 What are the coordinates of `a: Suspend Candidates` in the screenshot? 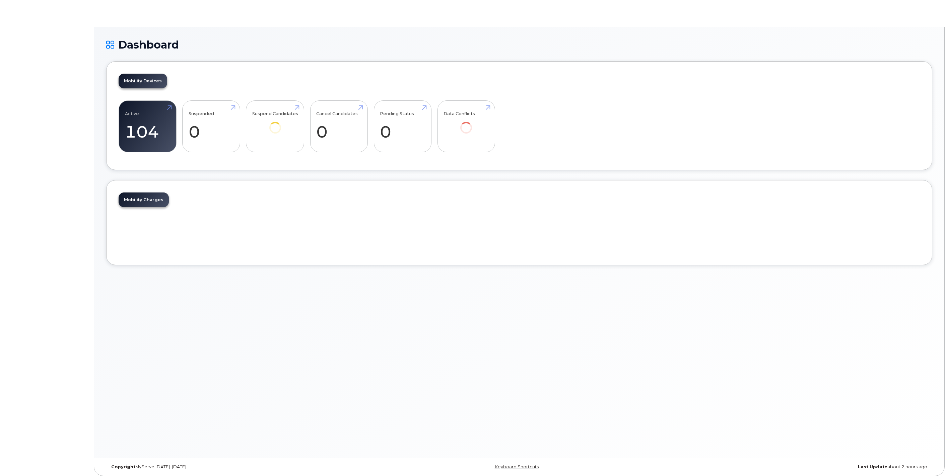 It's located at (275, 124).